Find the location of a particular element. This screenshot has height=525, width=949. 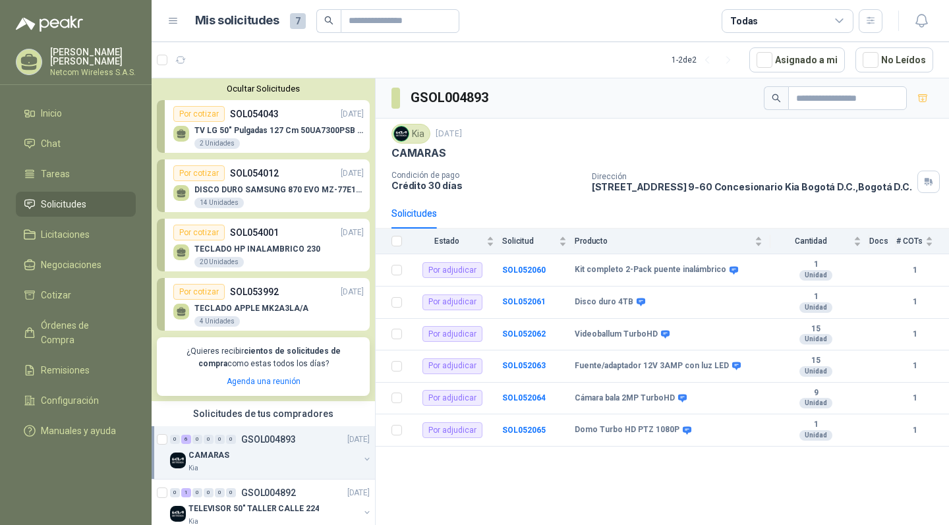

a: SOL052062 is located at coordinates (524, 334).